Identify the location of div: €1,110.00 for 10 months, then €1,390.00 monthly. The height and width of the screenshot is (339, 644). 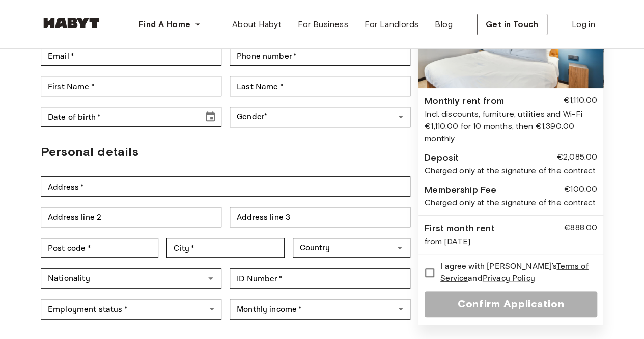
(510, 132).